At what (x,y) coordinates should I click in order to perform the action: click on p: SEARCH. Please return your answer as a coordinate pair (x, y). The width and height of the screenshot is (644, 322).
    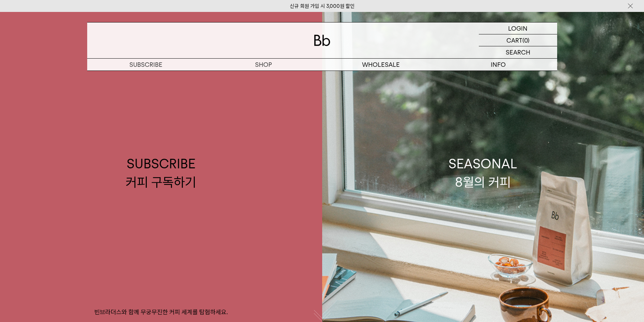
    Looking at the image, I should click on (518, 52).